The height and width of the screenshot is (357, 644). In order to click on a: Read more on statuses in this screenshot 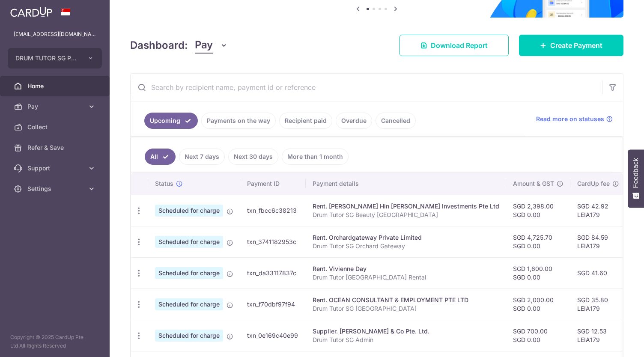, I will do `click(574, 119)`.